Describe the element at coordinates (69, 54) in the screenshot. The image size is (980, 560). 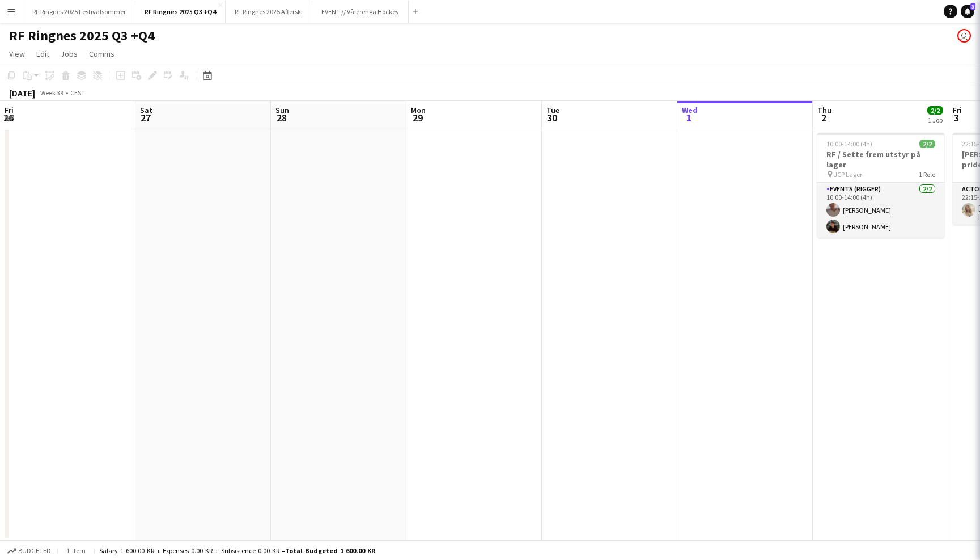
I see `a: Jobs` at that location.